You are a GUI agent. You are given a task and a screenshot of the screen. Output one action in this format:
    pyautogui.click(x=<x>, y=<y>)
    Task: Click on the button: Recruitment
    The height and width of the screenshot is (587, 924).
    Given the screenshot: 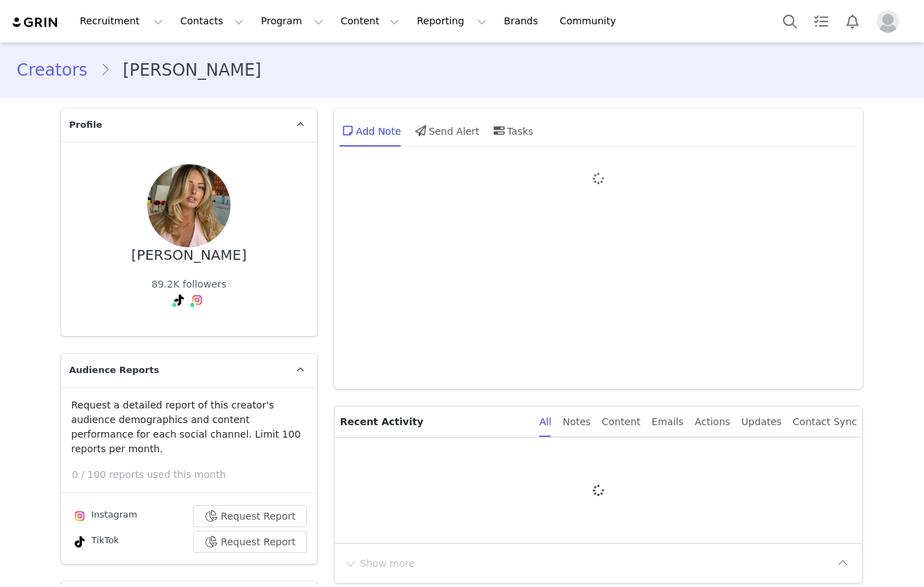 What is the action you would take?
    pyautogui.click(x=122, y=21)
    